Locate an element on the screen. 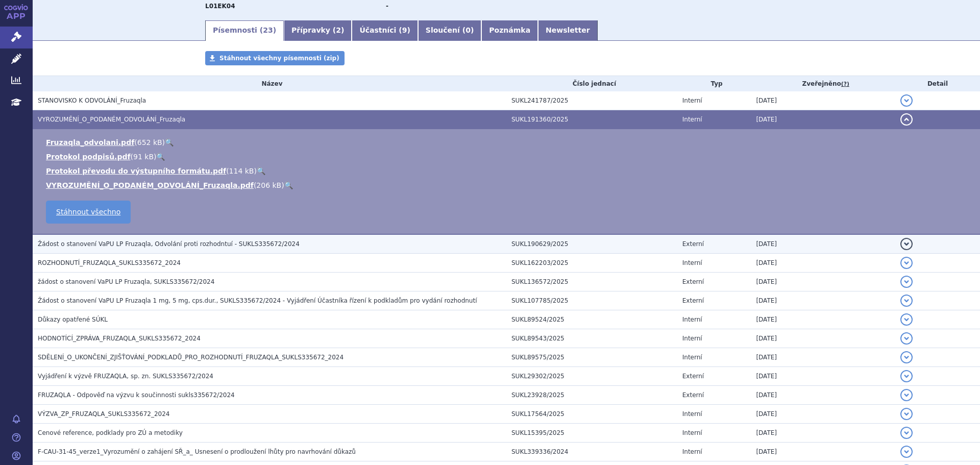  span: ROZHODNUTÍ_FRUZAQLA_SUKLS335672_2024 is located at coordinates (109, 263).